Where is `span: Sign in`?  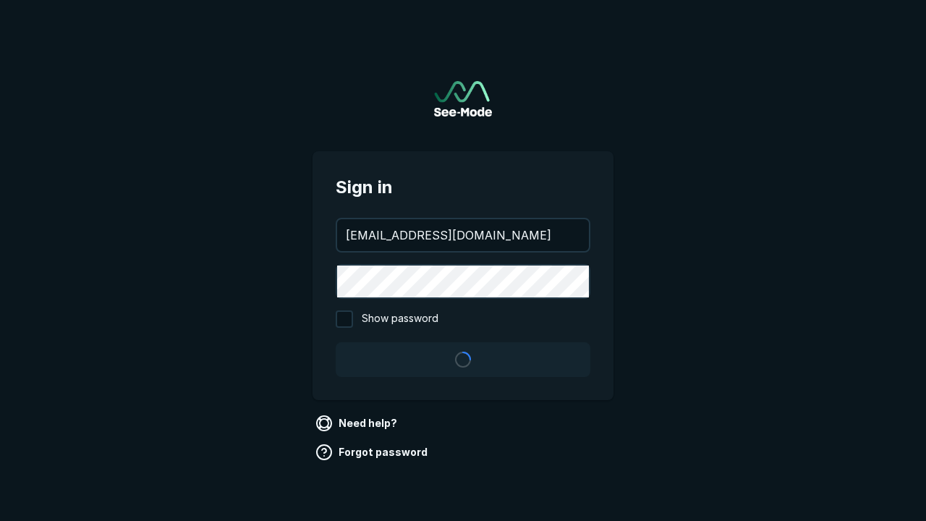
span: Sign in is located at coordinates (463, 187).